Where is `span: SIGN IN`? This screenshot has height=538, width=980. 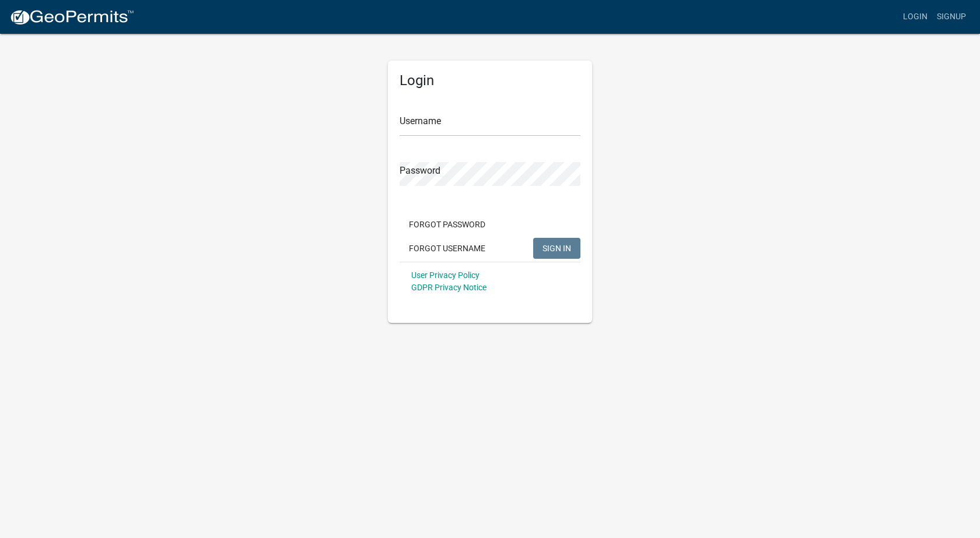
span: SIGN IN is located at coordinates (557, 248).